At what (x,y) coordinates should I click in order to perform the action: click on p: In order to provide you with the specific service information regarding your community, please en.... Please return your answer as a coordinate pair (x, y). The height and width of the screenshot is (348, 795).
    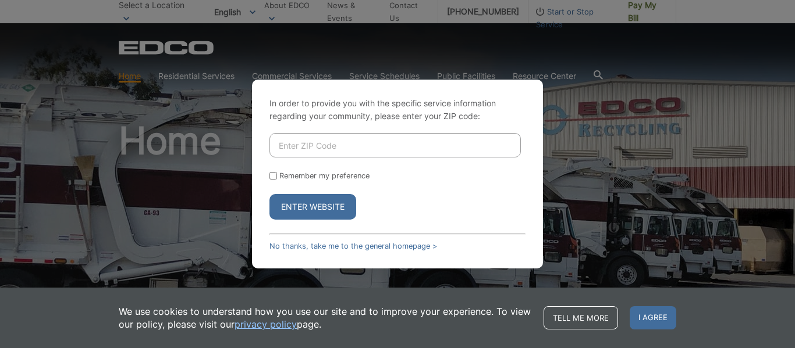
    Looking at the image, I should click on (397, 110).